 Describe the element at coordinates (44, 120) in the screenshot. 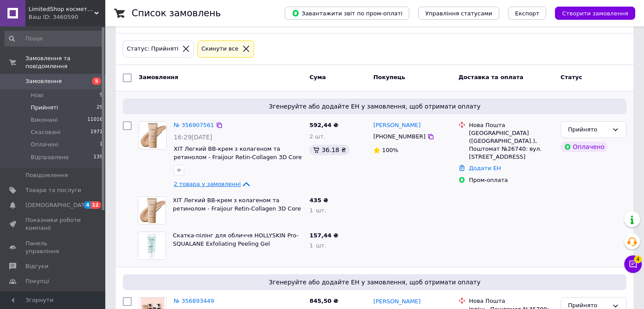

I see `span: Виконані` at that location.